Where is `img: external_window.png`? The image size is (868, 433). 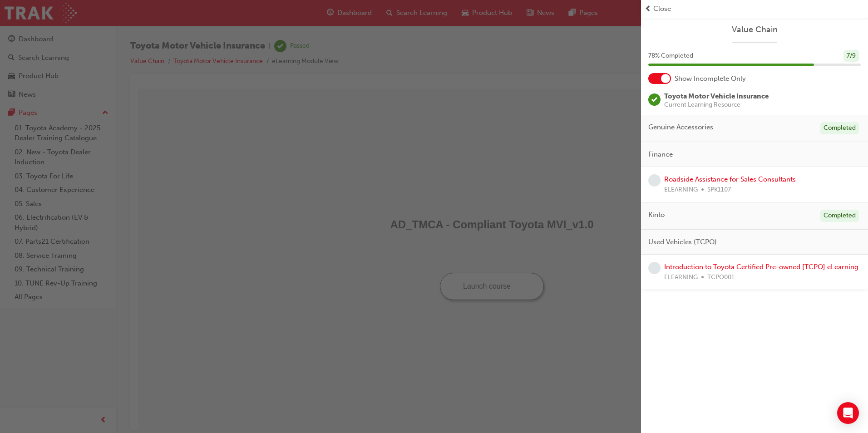 img: external_window.png is located at coordinates (380, 197).